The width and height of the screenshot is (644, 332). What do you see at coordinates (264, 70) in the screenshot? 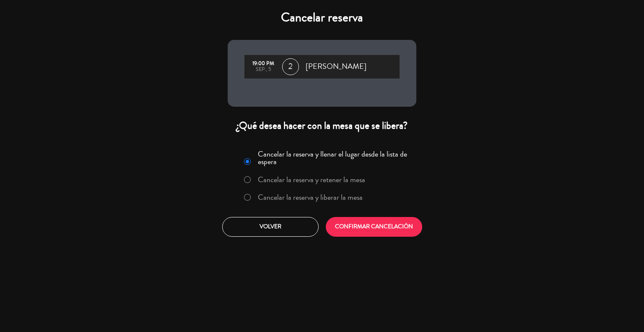
I see `div: sep., 5` at bounding box center [264, 70].